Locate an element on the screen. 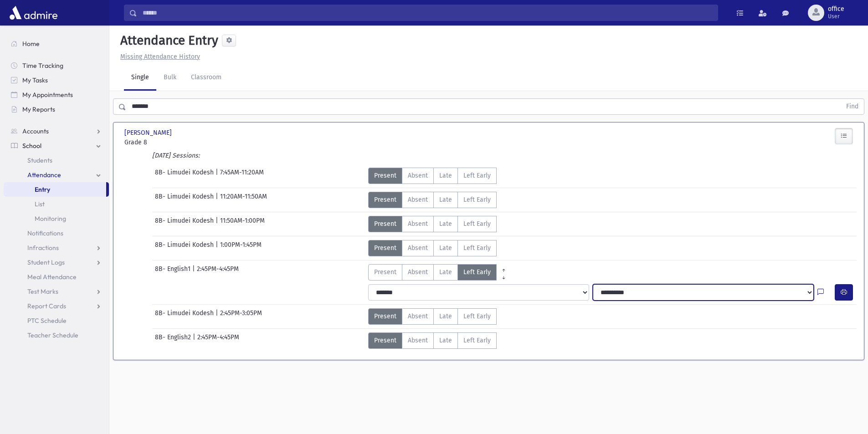 The width and height of the screenshot is (868, 434). a: My Tasks is located at coordinates (56, 80).